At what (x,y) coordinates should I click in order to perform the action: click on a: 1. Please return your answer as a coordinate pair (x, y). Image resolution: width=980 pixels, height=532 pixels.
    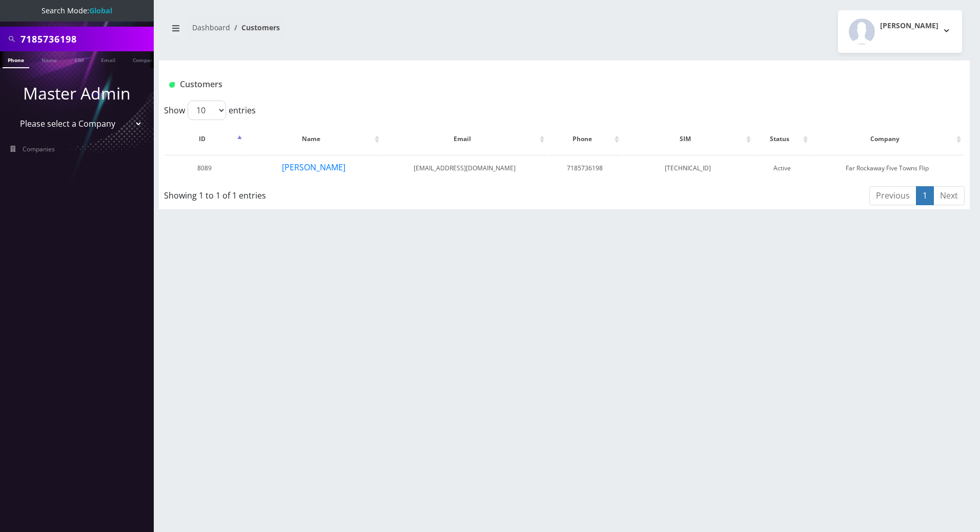
    Looking at the image, I should click on (924, 195).